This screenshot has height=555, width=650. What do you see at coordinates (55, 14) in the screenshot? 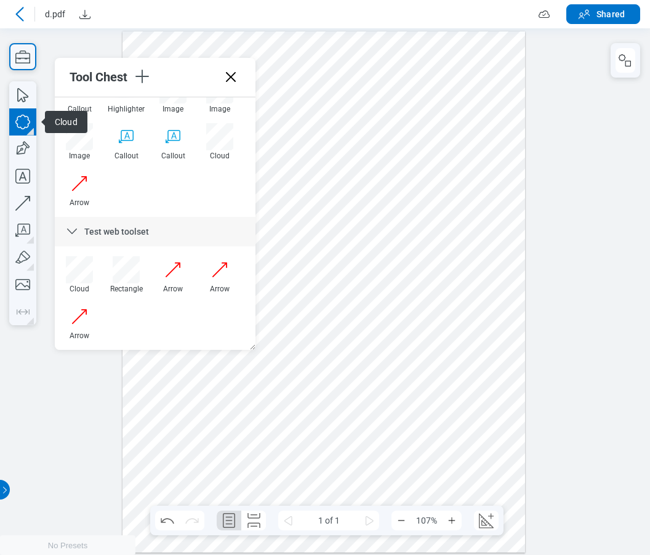
I see `span: d.pdf` at bounding box center [55, 14].